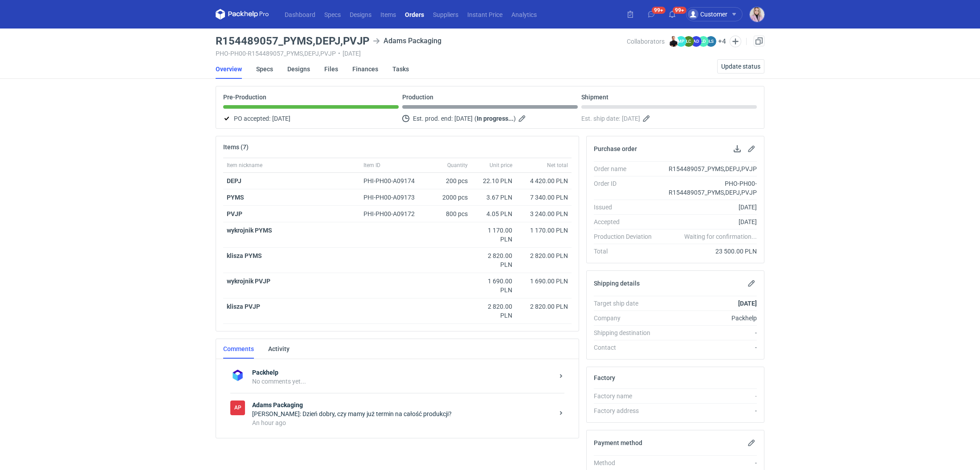 The height and width of the screenshot is (470, 980). I want to click on a: Orders, so click(414, 14).